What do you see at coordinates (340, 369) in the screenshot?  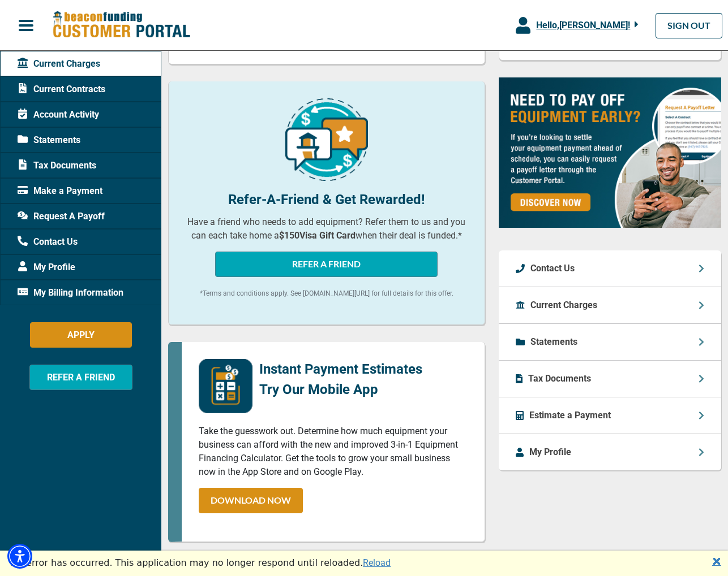 I see `p: Instant Payment Estimates` at bounding box center [340, 369].